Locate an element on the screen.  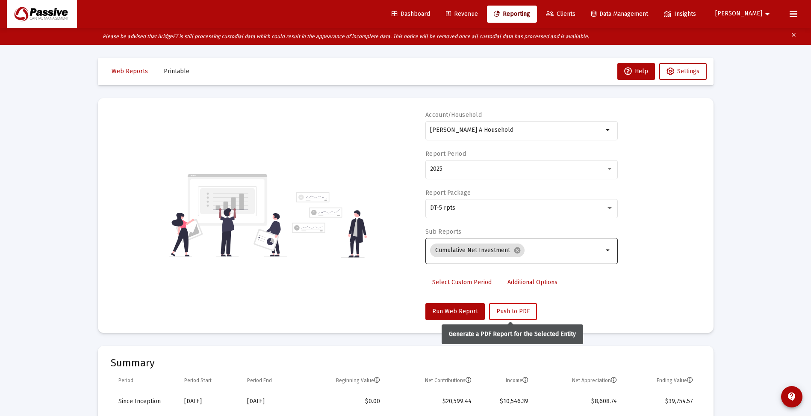
div: Period End is located at coordinates (260, 380).